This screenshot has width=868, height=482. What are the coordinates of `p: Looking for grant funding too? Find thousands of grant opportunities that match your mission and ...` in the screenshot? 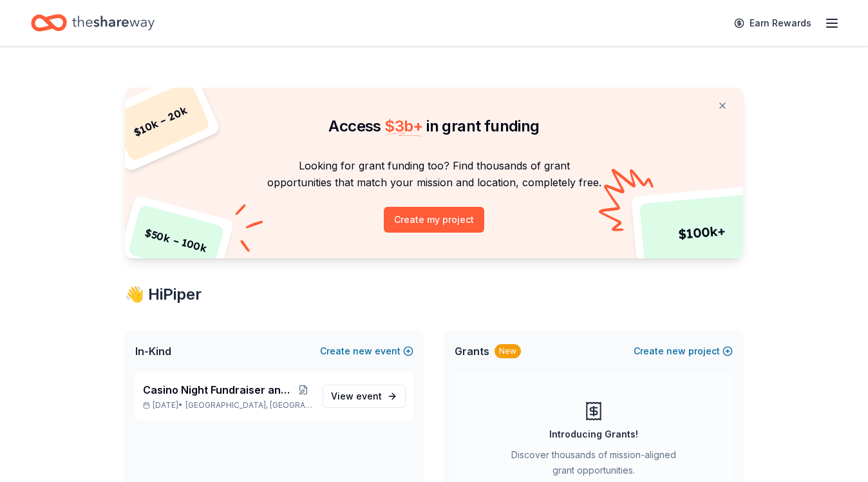 It's located at (434, 174).